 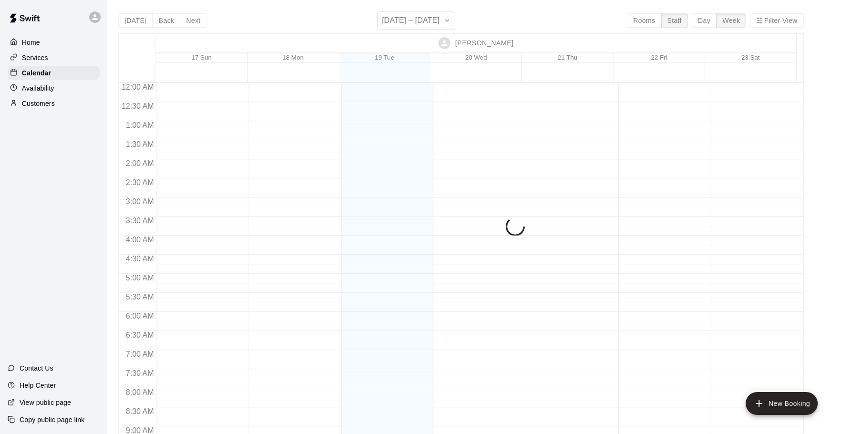 I want to click on div: Availability, so click(x=53, y=88).